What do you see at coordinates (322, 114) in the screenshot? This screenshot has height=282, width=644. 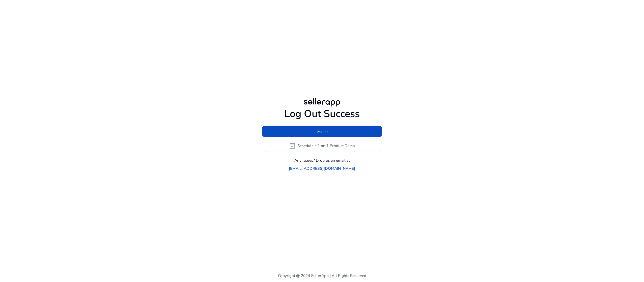 I see `h1: Log Out Success` at bounding box center [322, 114].